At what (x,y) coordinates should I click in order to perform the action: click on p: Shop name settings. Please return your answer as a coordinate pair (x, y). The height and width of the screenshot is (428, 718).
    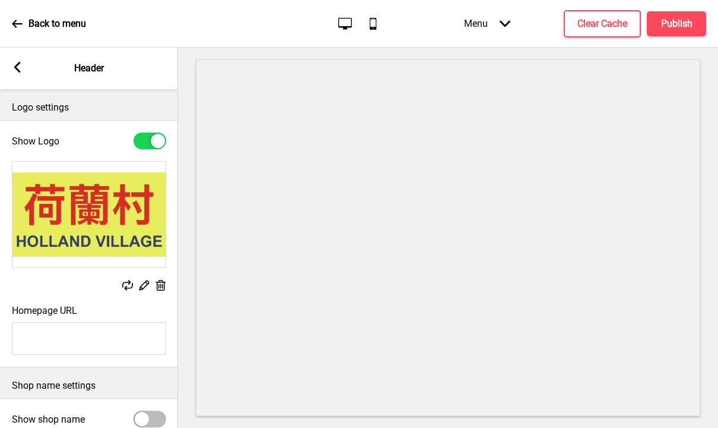
    Looking at the image, I should click on (89, 385).